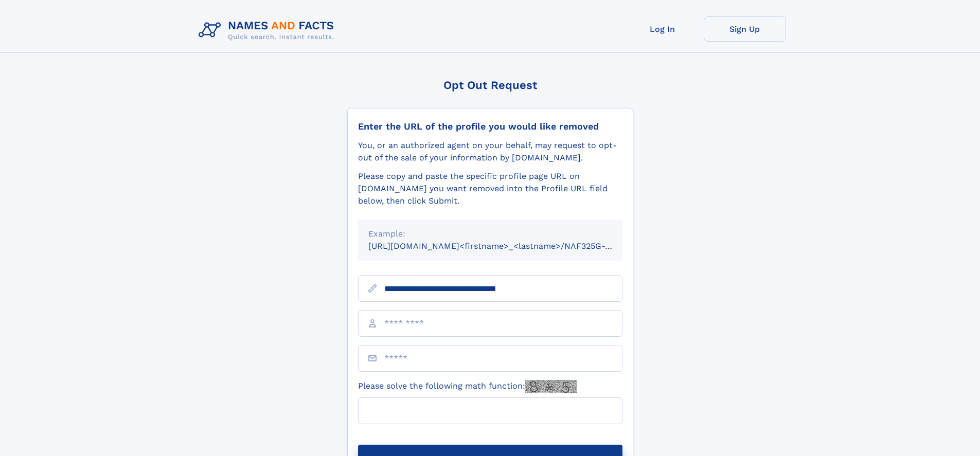 This screenshot has height=456, width=980. I want to click on a: Log In, so click(663, 29).